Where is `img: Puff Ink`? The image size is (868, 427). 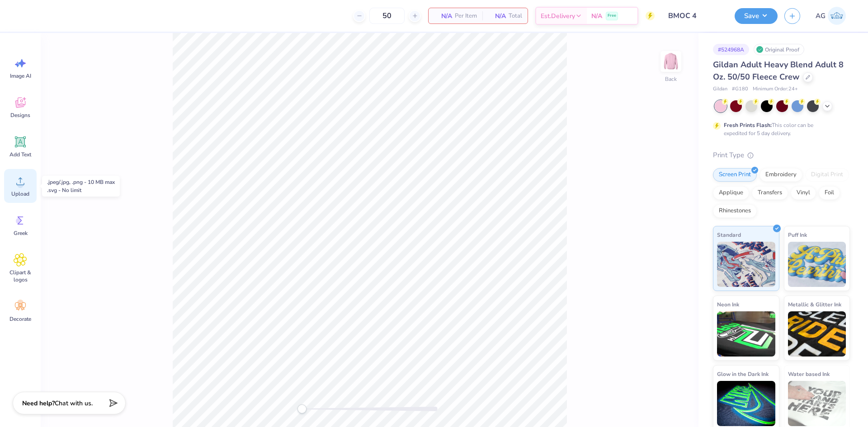
img: Puff Ink is located at coordinates (817, 265).